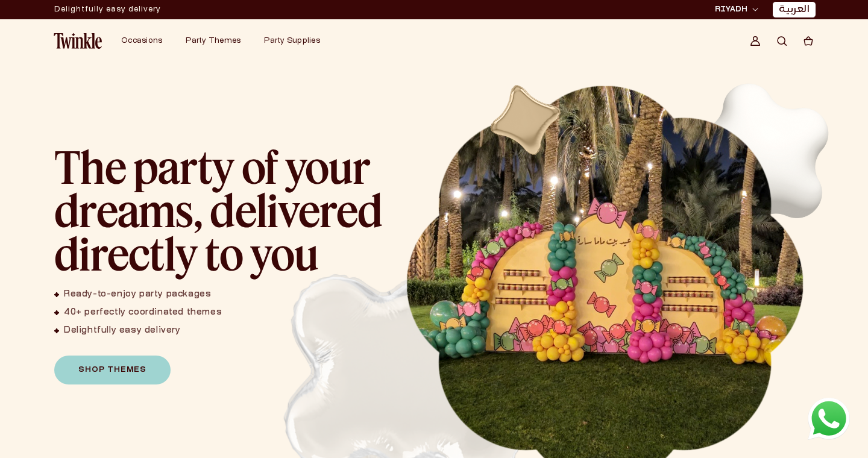 The image size is (868, 458). What do you see at coordinates (732, 10) in the screenshot?
I see `span: RIYADH` at bounding box center [732, 10].